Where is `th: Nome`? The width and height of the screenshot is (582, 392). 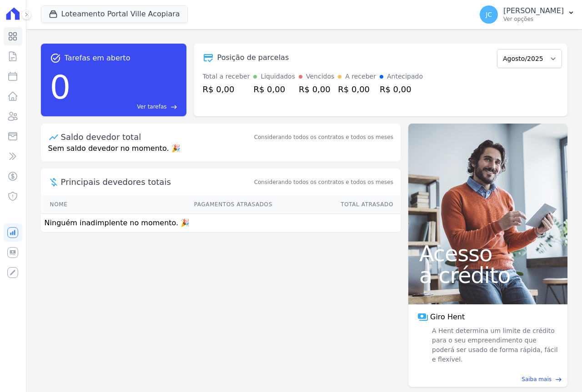 th: Nome is located at coordinates (73, 204).